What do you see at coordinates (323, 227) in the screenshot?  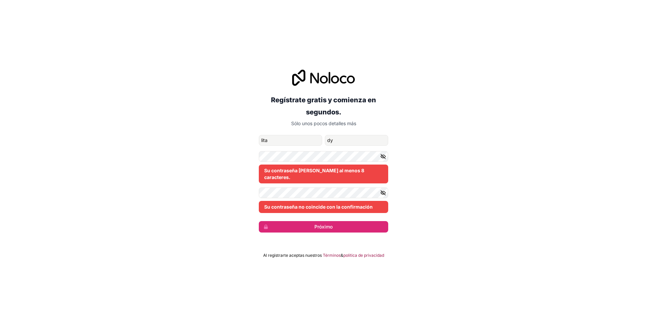 I see `button: Próximo` at bounding box center [323, 227].